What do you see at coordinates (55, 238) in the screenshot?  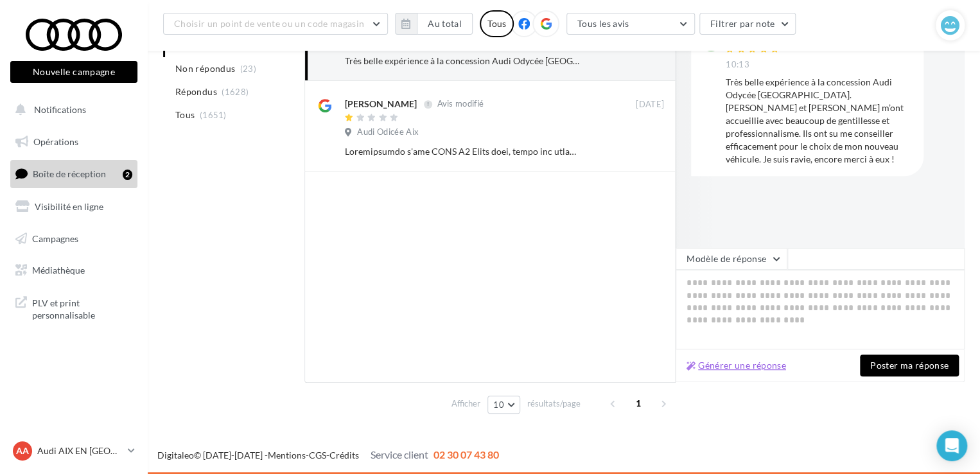 I see `span: Campagnes` at bounding box center [55, 238].